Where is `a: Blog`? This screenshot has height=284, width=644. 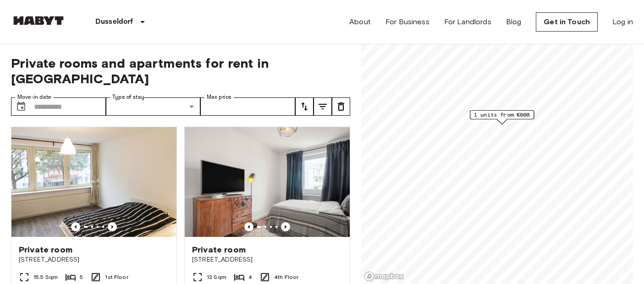 a: Blog is located at coordinates (514, 22).